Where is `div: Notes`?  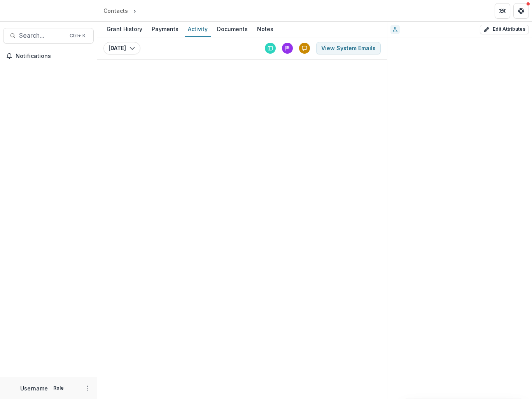 div: Notes is located at coordinates (265, 29).